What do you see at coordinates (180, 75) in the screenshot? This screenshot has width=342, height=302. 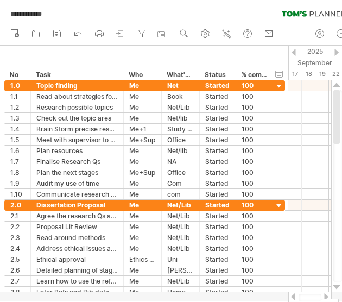 I see `div: What's needed` at bounding box center [180, 75].